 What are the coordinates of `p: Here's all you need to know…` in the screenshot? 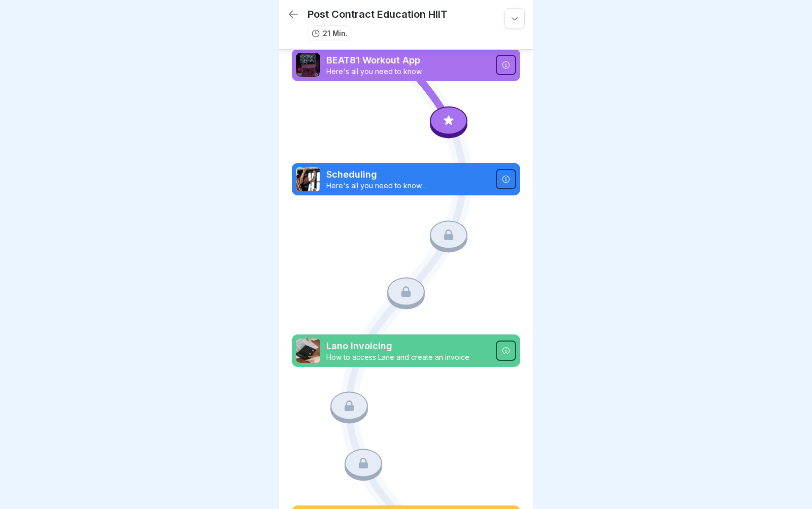 It's located at (408, 186).